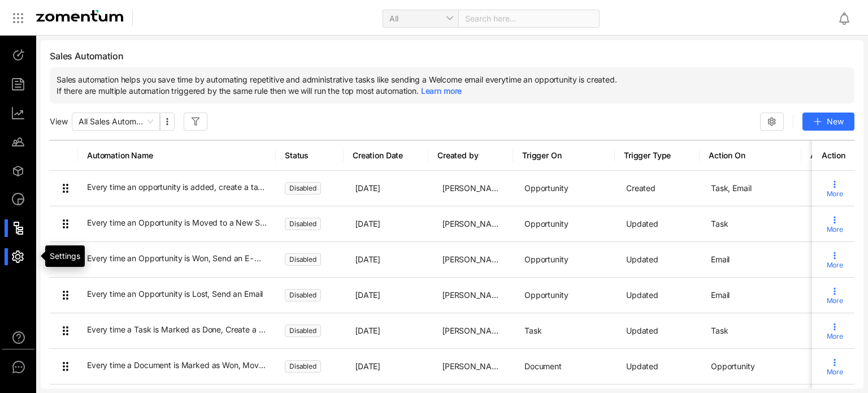  Describe the element at coordinates (752, 188) in the screenshot. I see `span: Task, Email` at that location.